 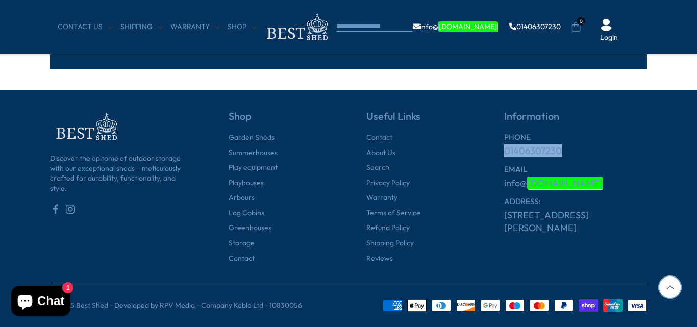 I want to click on a: Refund Policy, so click(x=388, y=228).